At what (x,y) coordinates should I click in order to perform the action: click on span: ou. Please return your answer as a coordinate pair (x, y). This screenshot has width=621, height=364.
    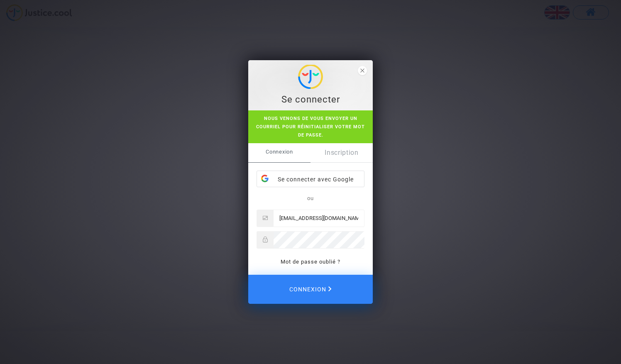
    Looking at the image, I should click on (310, 198).